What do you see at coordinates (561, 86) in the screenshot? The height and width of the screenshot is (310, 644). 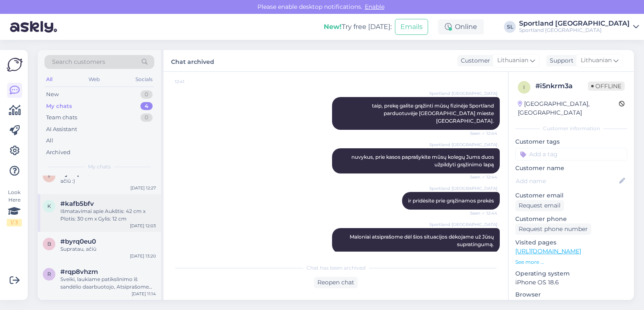 I see `div: # i5nkrm3a` at bounding box center [561, 86].